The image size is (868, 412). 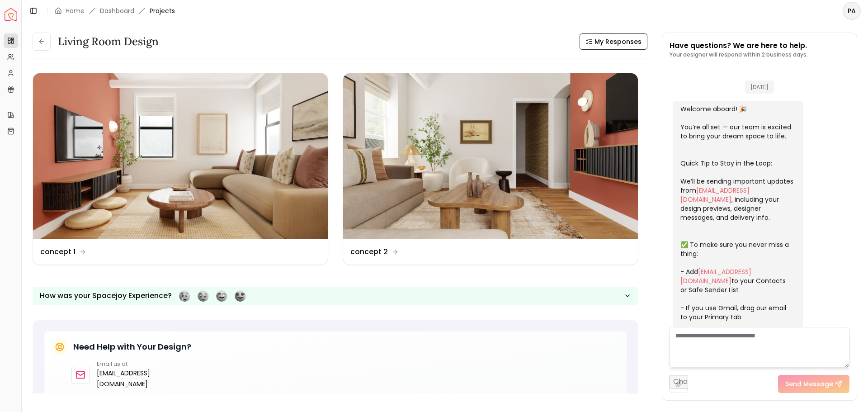 What do you see at coordinates (336, 296) in the screenshot?
I see `button: How was your Spacejoy Experience?Feeling terribleFeeling badFeeling goodFeeling awesome` at bounding box center [336, 296].